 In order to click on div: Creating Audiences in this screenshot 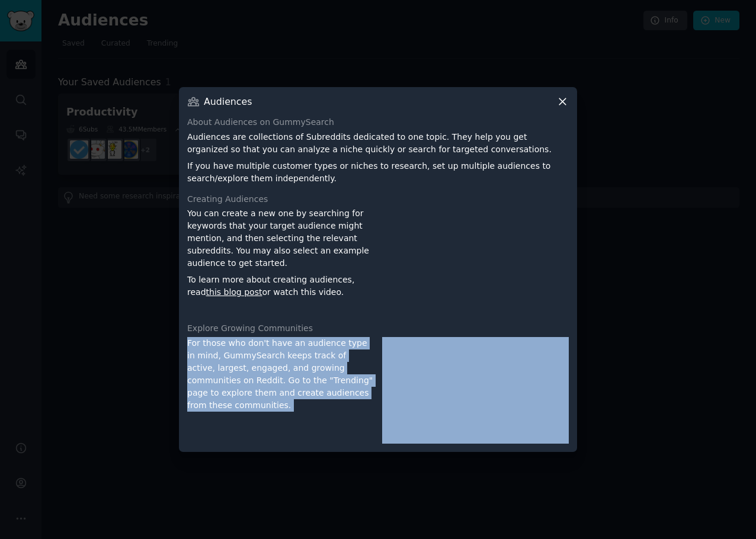, I will do `click(378, 199)`.